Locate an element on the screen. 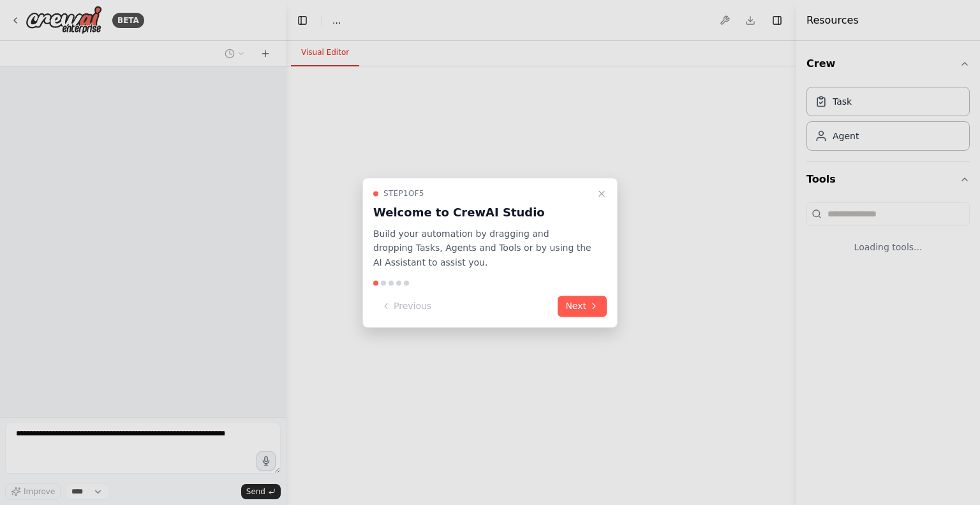 This screenshot has height=505, width=980. button: Next is located at coordinates (582, 305).